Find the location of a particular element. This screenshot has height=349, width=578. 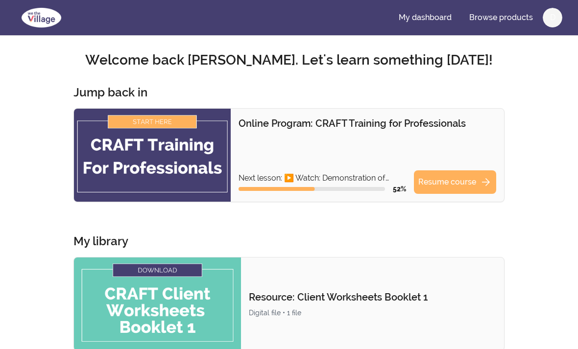

h3: My library is located at coordinates (101, 242).